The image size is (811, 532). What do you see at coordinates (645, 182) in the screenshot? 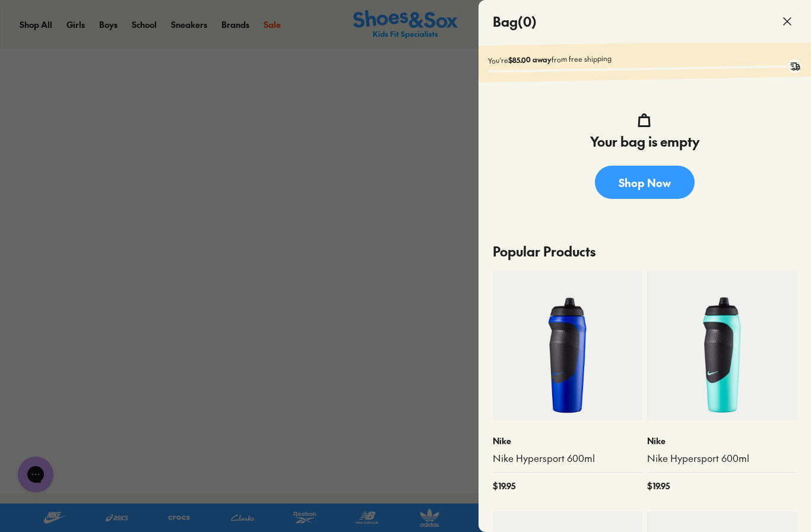
I see `a: Shop Now` at bounding box center [645, 182].